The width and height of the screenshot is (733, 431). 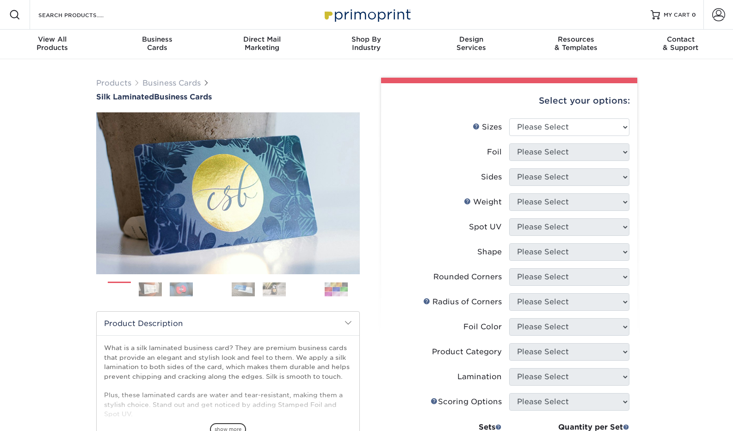 I want to click on div: Select your options:, so click(x=509, y=101).